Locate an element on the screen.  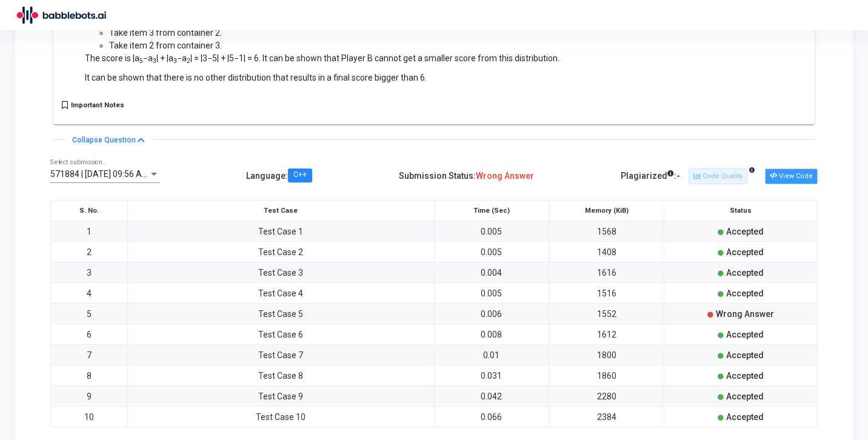
td: 0.042 is located at coordinates (492, 396).